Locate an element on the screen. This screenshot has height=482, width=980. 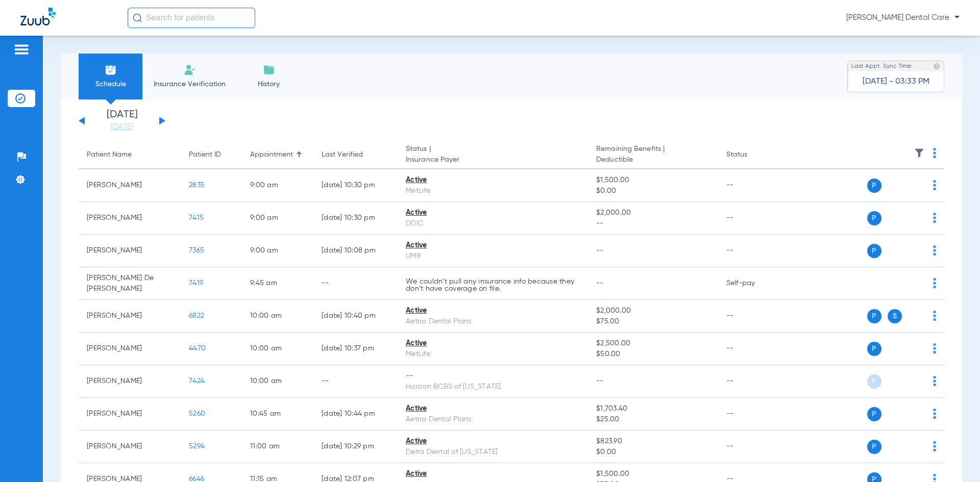
img: hamburger-icon is located at coordinates (21, 49).